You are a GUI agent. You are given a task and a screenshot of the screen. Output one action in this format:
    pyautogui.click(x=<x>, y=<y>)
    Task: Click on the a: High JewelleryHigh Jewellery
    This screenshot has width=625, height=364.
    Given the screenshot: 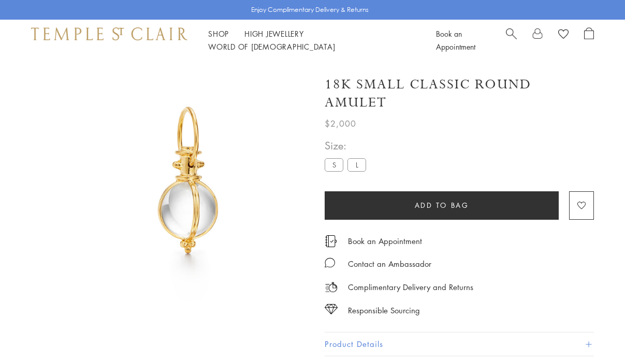 What is the action you would take?
    pyautogui.click(x=274, y=34)
    